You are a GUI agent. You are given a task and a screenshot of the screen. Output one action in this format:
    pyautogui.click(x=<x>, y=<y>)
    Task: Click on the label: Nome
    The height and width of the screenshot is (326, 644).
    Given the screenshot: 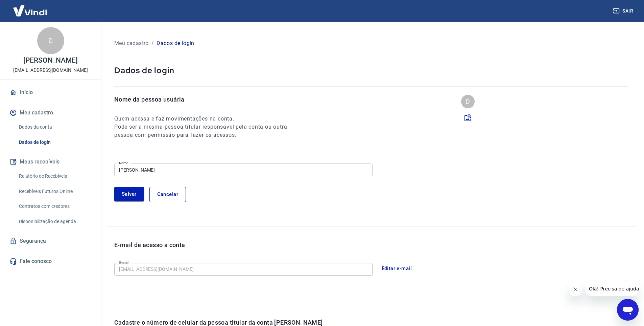 What is the action you would take?
    pyautogui.click(x=124, y=163)
    